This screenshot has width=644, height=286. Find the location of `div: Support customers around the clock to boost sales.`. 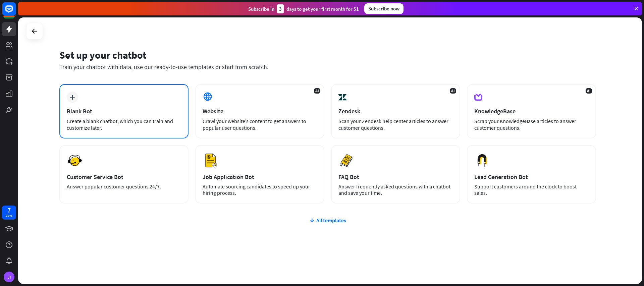

div: Support customers around the clock to boost sales. is located at coordinates (531, 190).